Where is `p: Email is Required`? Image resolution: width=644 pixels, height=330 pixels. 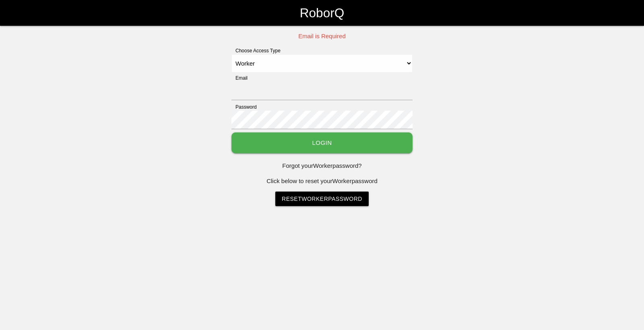
p: Email is Required is located at coordinates (322, 36).